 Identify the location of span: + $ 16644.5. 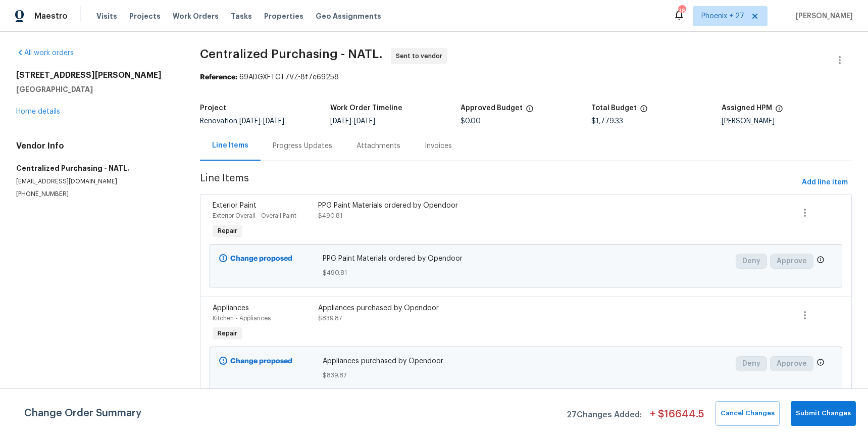
(677, 417).